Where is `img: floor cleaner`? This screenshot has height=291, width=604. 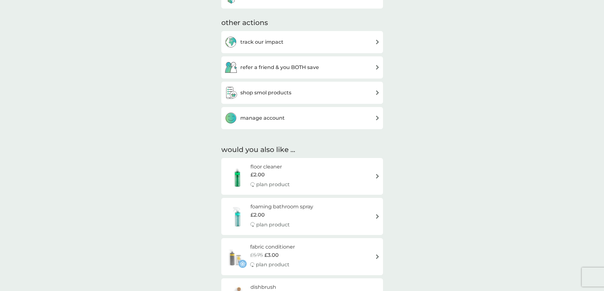 img: floor cleaner is located at coordinates (238, 177).